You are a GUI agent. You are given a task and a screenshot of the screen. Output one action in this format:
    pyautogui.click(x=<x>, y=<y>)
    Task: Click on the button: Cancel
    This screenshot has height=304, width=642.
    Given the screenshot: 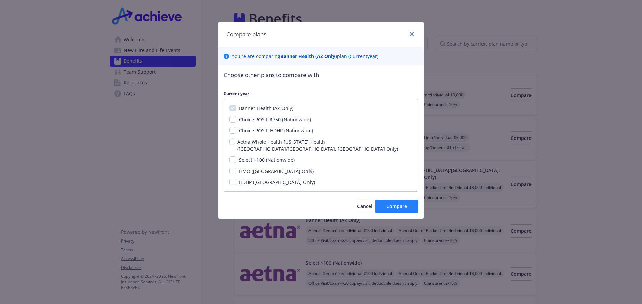 What is the action you would take?
    pyautogui.click(x=364, y=206)
    